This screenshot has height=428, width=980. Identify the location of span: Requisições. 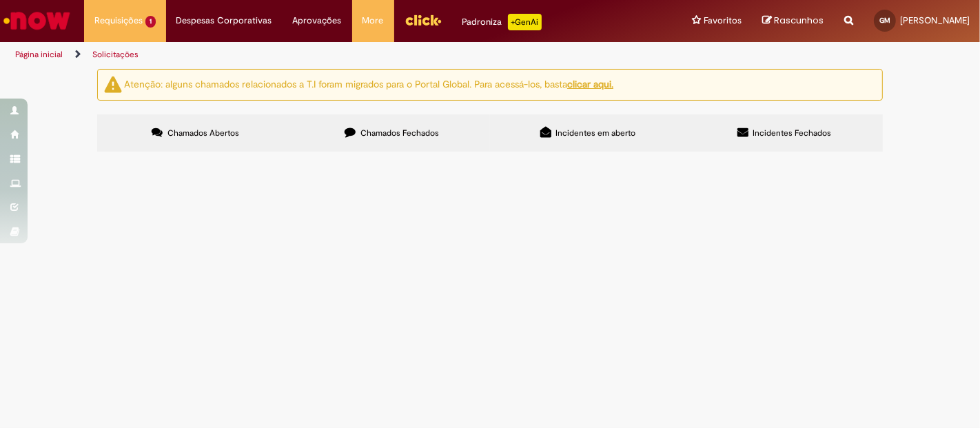
(119, 21).